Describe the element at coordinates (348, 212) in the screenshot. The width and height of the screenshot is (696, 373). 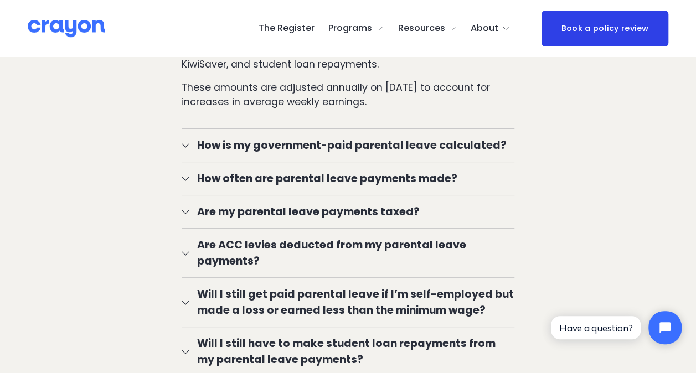
I see `button: Are my parental leave payments taxed?` at that location.